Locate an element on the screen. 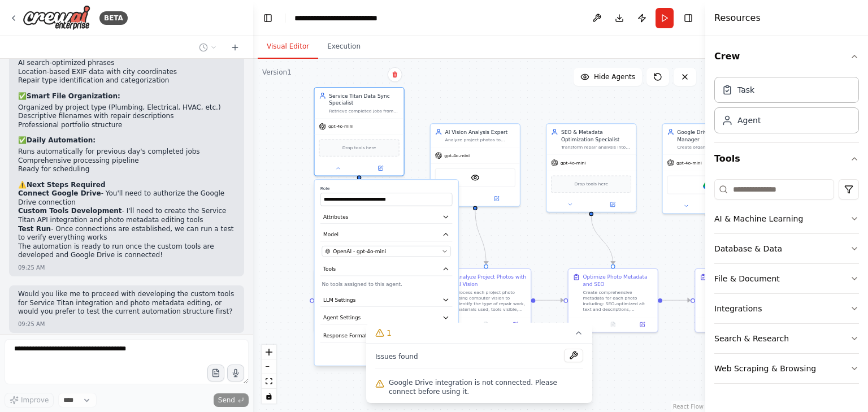  button: Hide left sidebar is located at coordinates (268, 18).